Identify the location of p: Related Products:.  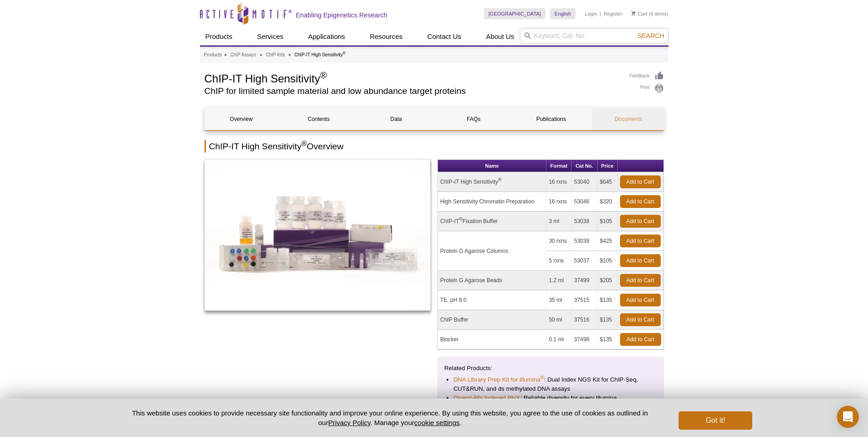
(551, 368).